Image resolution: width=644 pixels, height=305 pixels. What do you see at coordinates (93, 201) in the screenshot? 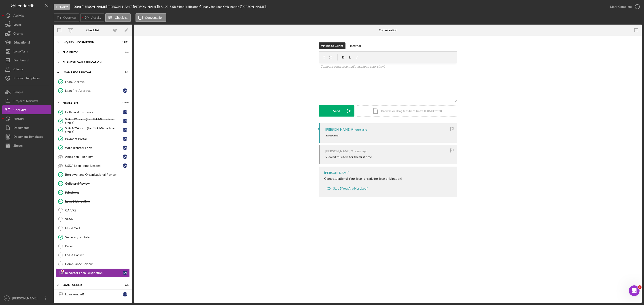
I see `a: Loan Distribution` at bounding box center [93, 201].